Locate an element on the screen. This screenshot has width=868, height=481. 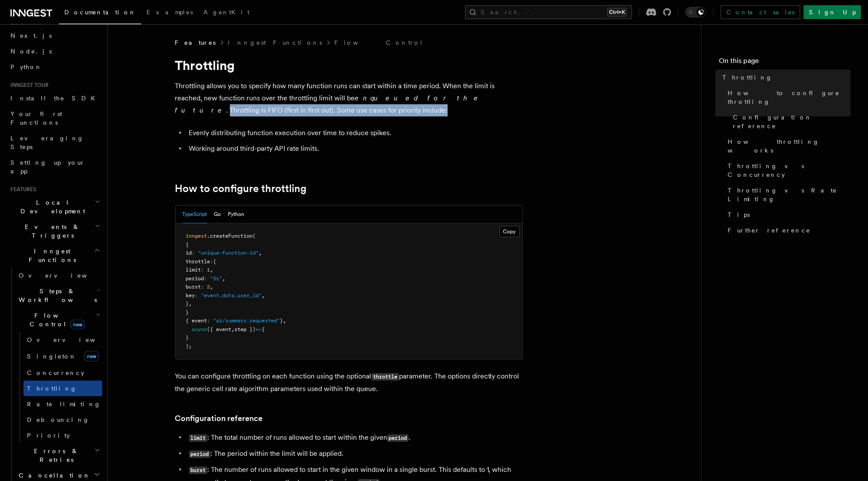
span: id is located at coordinates (189, 253).